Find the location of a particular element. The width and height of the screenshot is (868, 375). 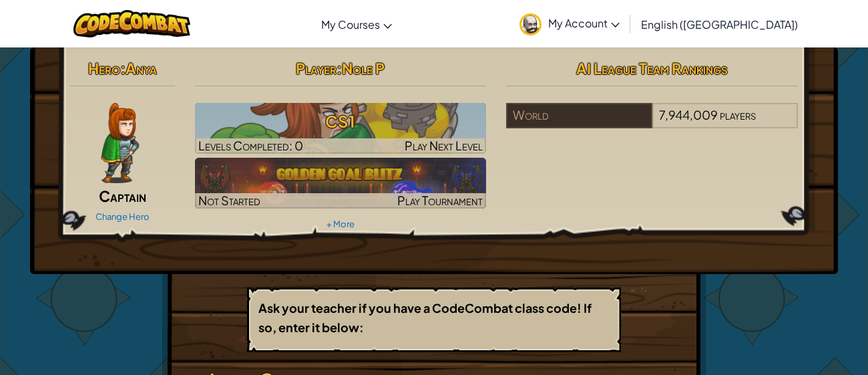

a: My Courses is located at coordinates (356, 24).